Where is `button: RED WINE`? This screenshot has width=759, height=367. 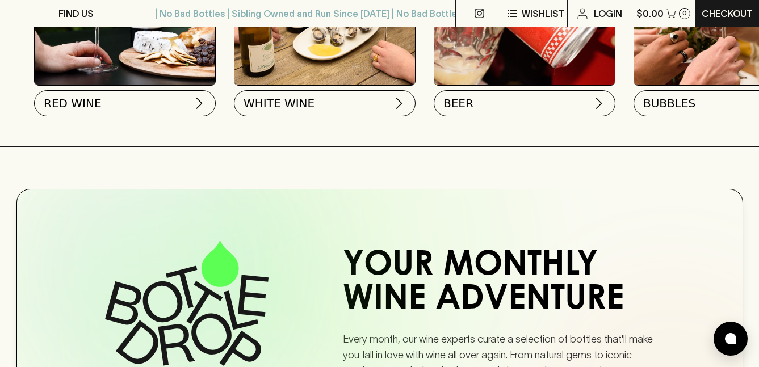
button: RED WINE is located at coordinates (125, 103).